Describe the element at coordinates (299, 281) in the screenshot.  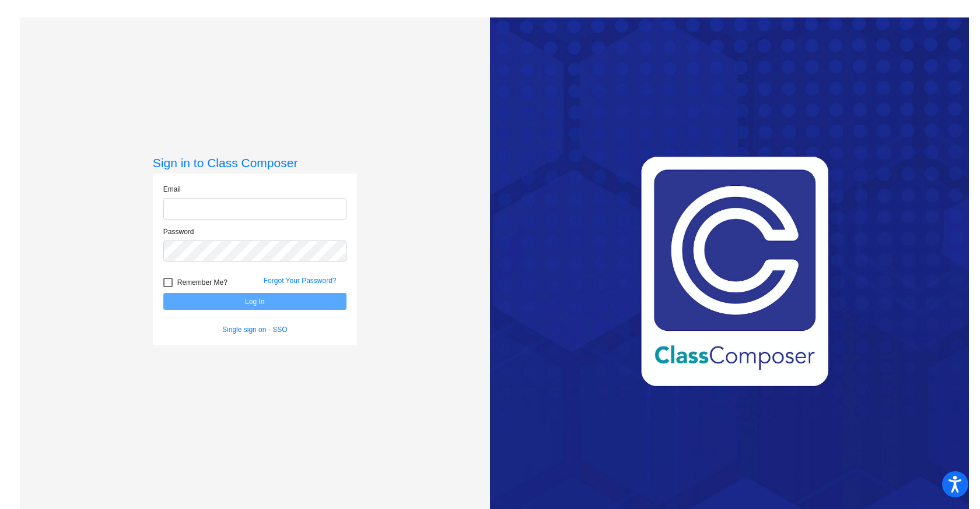
I see `a: Forgot Your Password?` at that location.